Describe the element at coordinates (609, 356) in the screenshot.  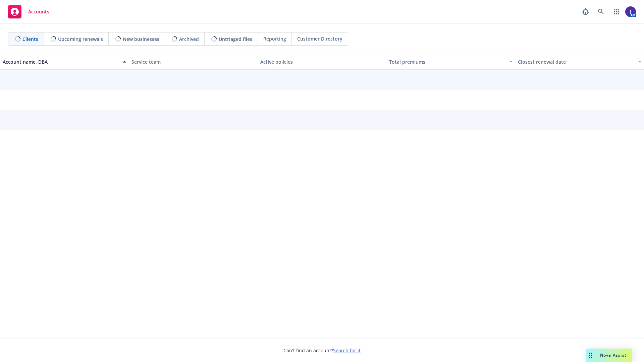
I see `button: Nova Assist` at that location.